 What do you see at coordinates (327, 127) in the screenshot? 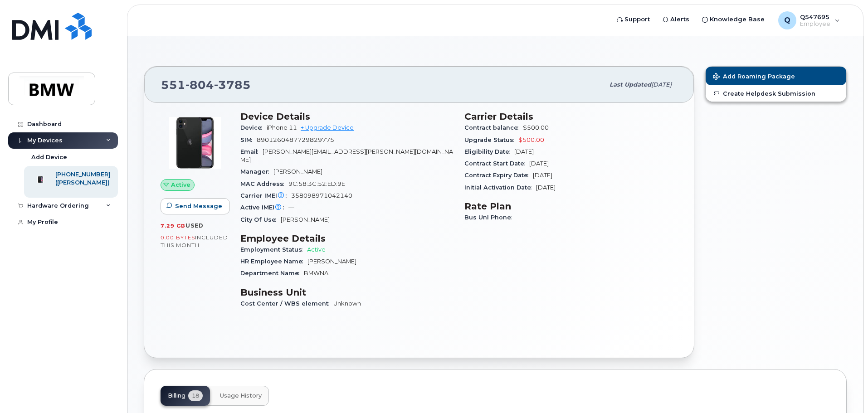
I see `a: + Upgrade Device` at bounding box center [327, 127].